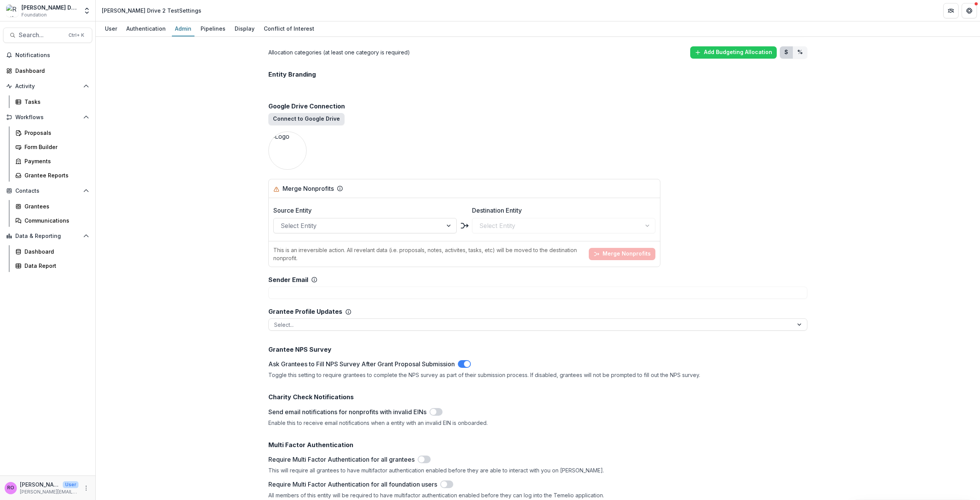 Image resolution: width=980 pixels, height=500 pixels. What do you see at coordinates (86, 11) in the screenshot?
I see `button: Open entity switcher` at bounding box center [86, 11].